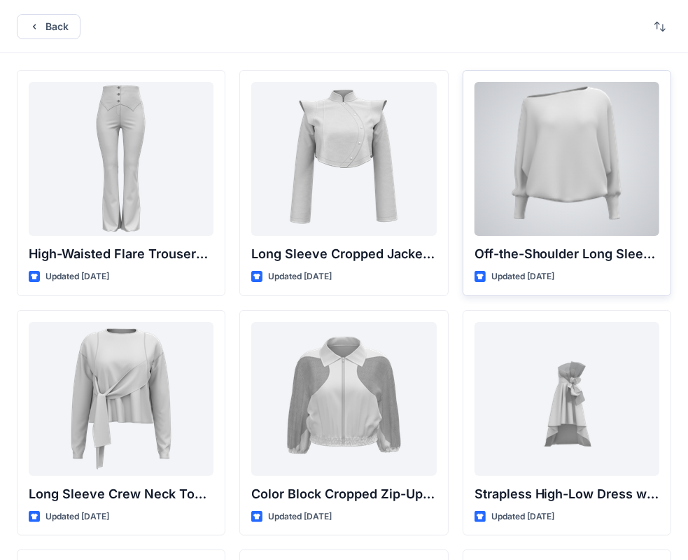 This screenshot has width=688, height=560. I want to click on p: Color Block Cropped Zip-Up Jacket with Sheer Sleeves, so click(344, 494).